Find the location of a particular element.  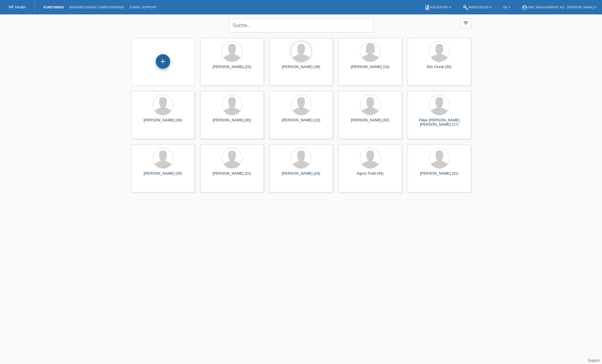

a: Behandlungen / Abbuchungen is located at coordinates (97, 7).